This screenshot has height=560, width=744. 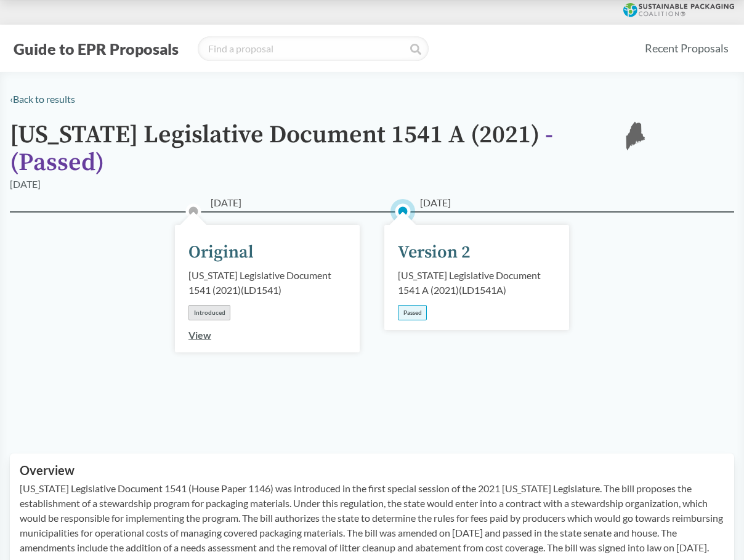 What do you see at coordinates (372, 470) in the screenshot?
I see `h2: Overview` at bounding box center [372, 470].